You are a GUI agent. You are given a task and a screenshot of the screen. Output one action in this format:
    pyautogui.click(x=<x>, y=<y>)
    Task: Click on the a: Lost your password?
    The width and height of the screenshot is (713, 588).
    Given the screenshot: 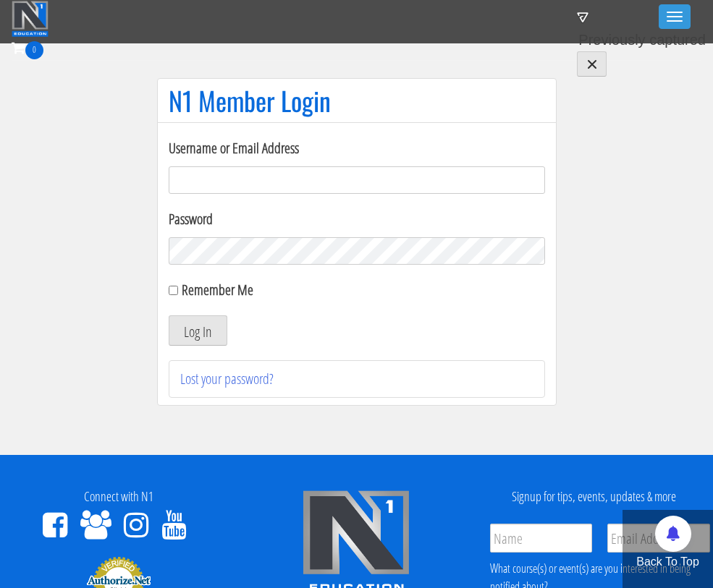 What is the action you would take?
    pyautogui.click(x=226, y=379)
    